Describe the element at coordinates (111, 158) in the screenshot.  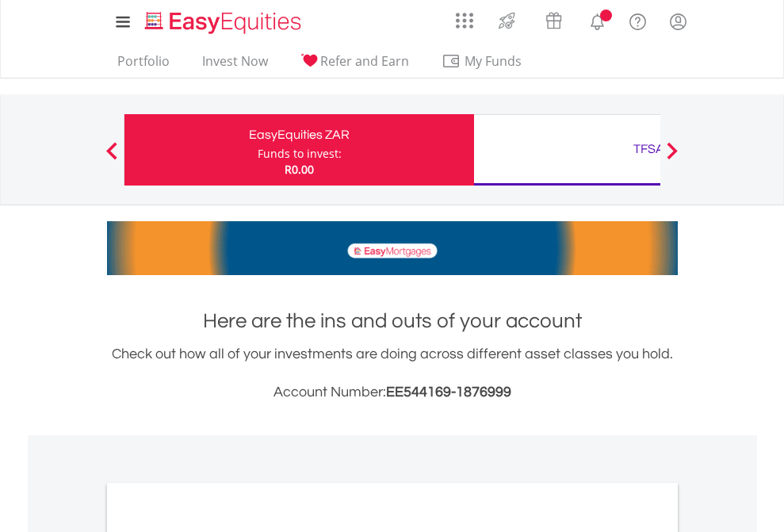
I see `button: Previous` at that location.